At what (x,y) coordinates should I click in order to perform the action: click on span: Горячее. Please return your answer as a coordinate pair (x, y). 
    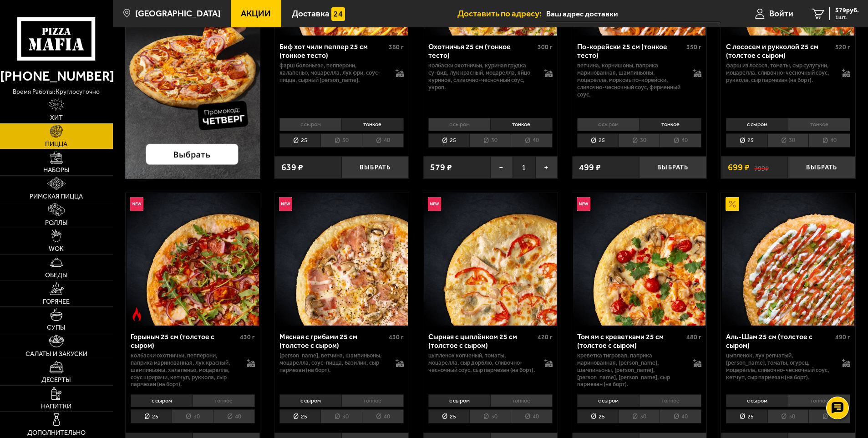
    Looking at the image, I should click on (56, 302).